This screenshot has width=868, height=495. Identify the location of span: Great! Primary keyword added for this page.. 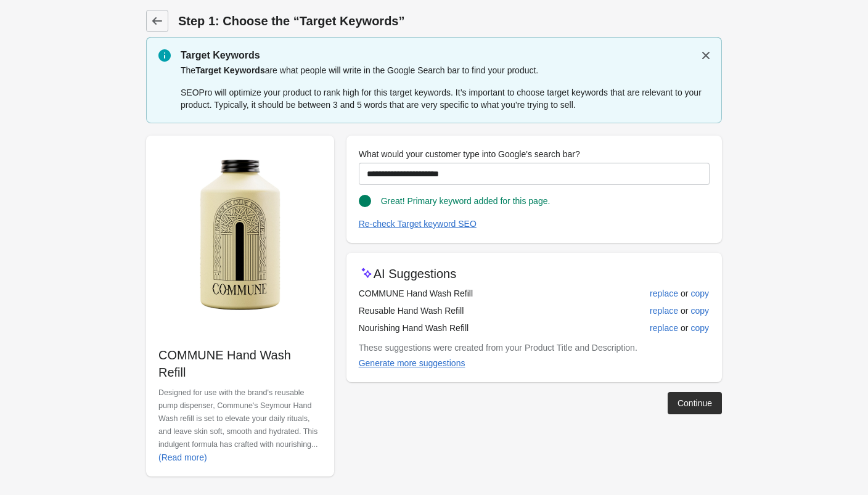
(465, 201).